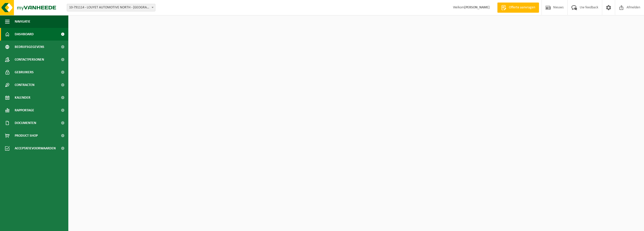 The image size is (644, 231). What do you see at coordinates (522, 8) in the screenshot?
I see `span: Offerte aanvragen` at bounding box center [522, 8].